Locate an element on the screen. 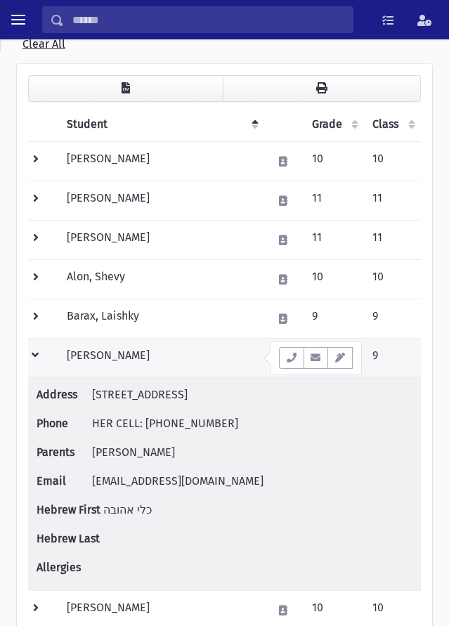 Image resolution: width=449 pixels, height=626 pixels. button: CSV is located at coordinates (126, 89).